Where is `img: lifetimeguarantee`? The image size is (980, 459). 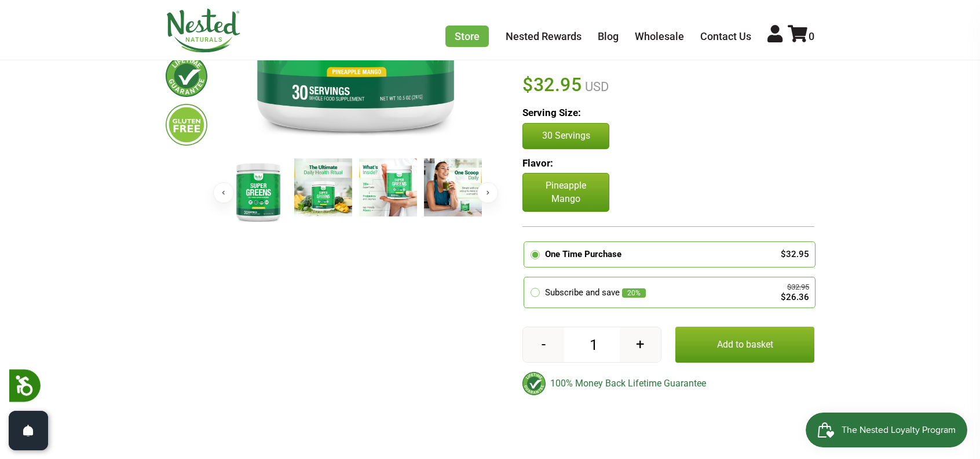
img: lifetimeguarantee is located at coordinates (187, 76).